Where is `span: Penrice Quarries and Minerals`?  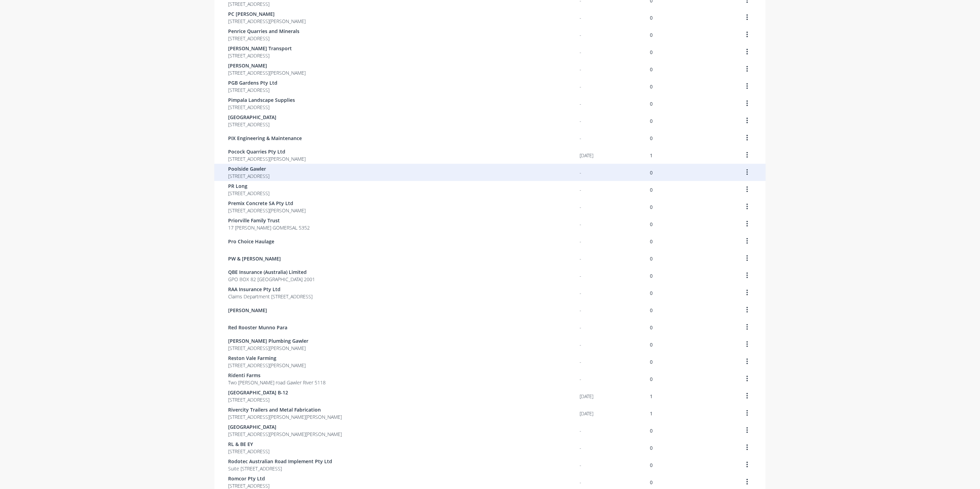 span: Penrice Quarries and Minerals is located at coordinates (264, 31).